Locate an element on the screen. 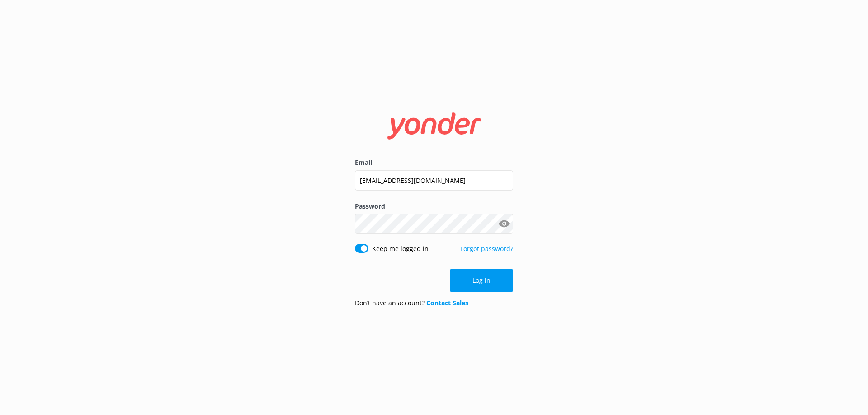  p: Don’t have an account? is located at coordinates (411, 303).